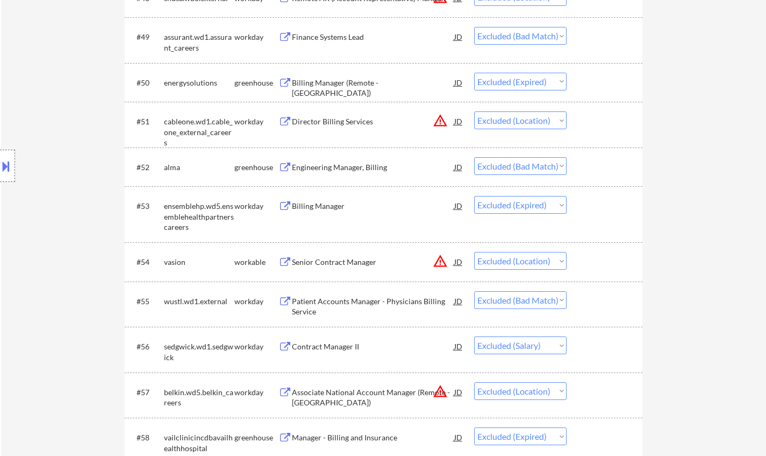 The width and height of the screenshot is (766, 456). I want to click on div: vailclinicincdbavailhealthhospital, so click(199, 442).